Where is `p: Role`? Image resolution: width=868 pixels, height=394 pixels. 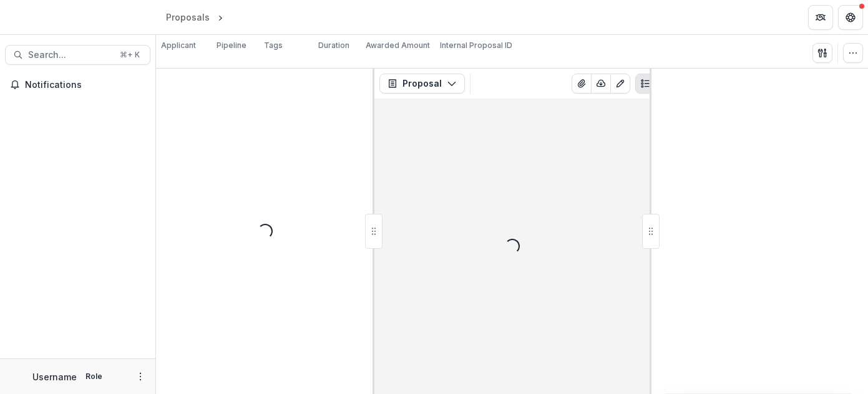 p: Role is located at coordinates (94, 376).